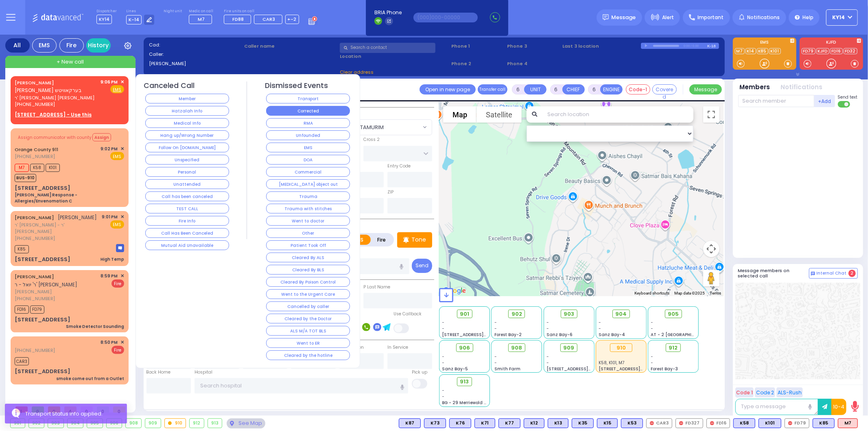 This screenshot has height=431, width=868. I want to click on span: 9:01 PM, so click(110, 216).